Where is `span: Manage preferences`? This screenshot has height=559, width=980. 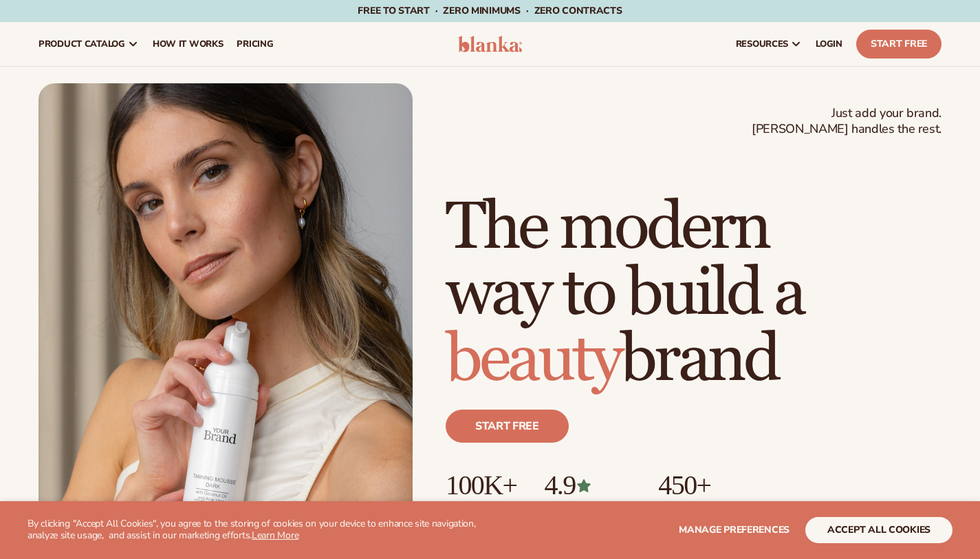 span: Manage preferences is located at coordinates (734, 530).